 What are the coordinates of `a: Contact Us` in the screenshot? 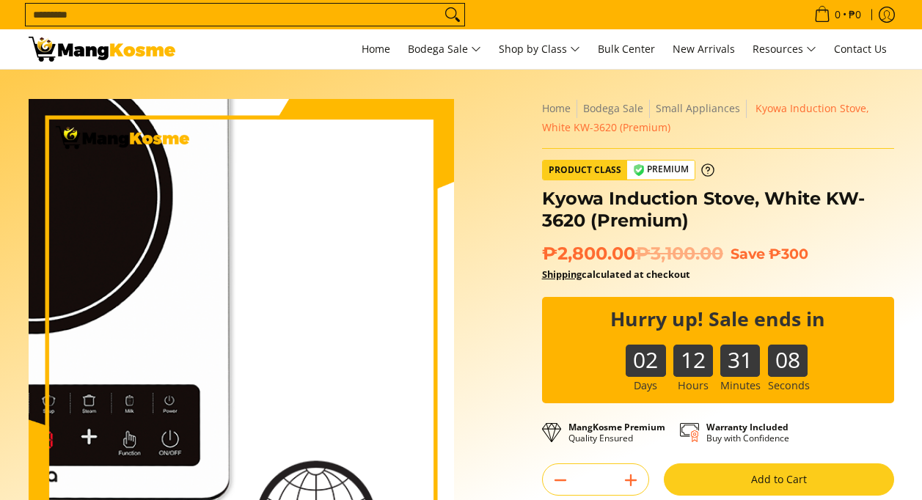 It's located at (860, 49).